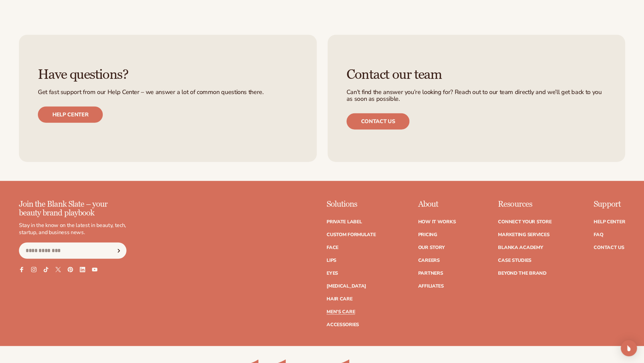 The height and width of the screenshot is (363, 644). Describe the element at coordinates (70, 114) in the screenshot. I see `a: Help center` at that location.